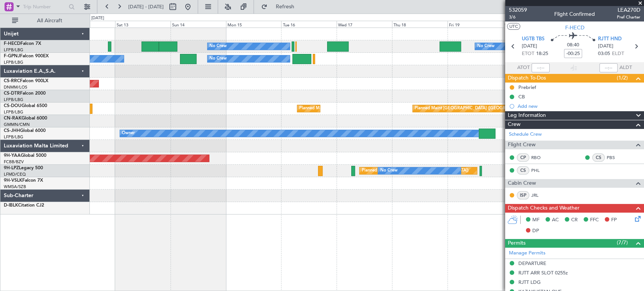 Image resolution: width=644 pixels, height=291 pixels. What do you see at coordinates (533, 39) in the screenshot?
I see `span: UGTB TBS` at bounding box center [533, 39].